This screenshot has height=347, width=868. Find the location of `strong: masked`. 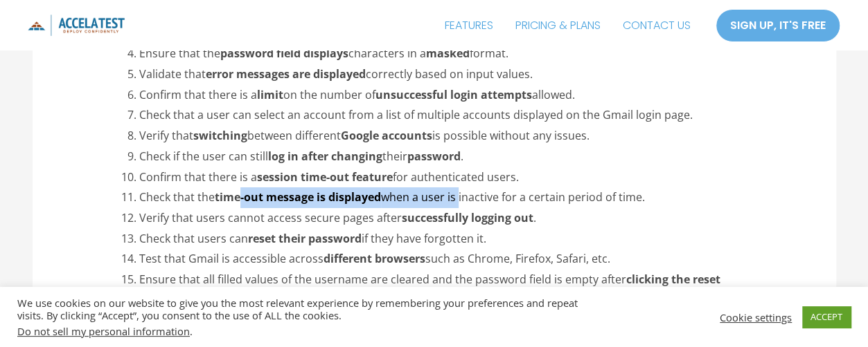

strong: masked is located at coordinates (447, 53).